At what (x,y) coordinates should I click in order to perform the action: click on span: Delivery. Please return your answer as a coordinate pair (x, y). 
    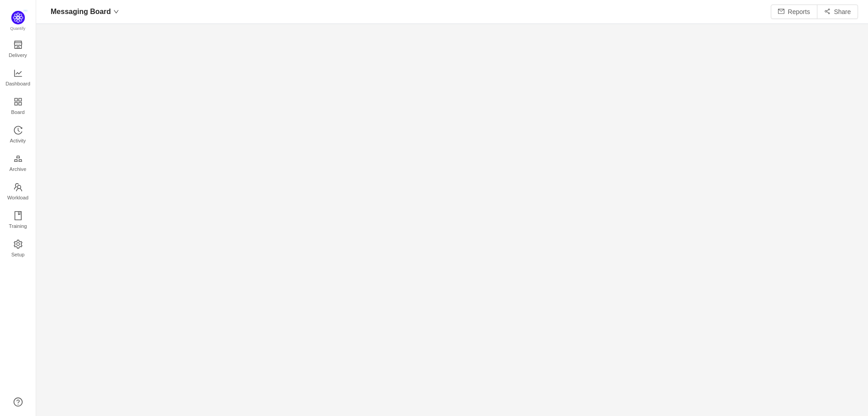
    Looking at the image, I should click on (18, 55).